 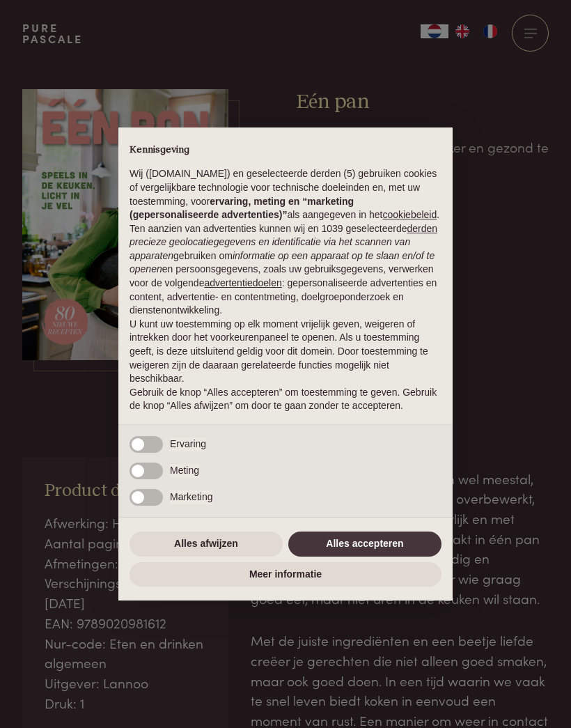 I want to click on button: Meer informatie, so click(x=286, y=575).